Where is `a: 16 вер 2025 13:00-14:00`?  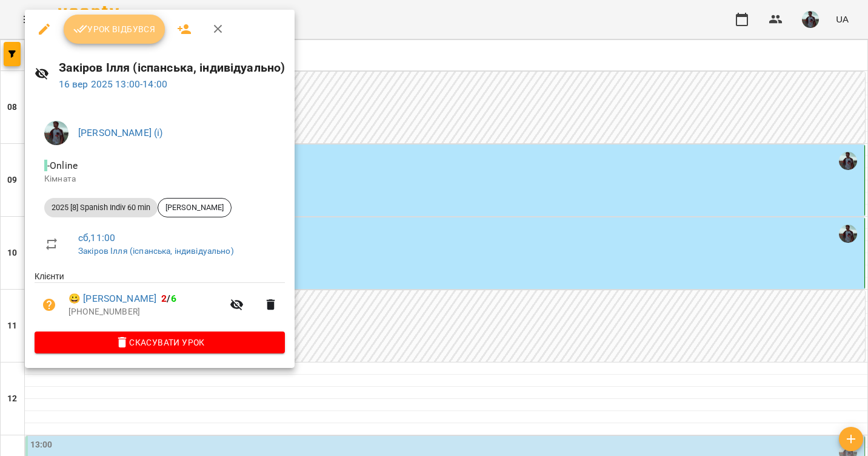 a: 16 вер 2025 13:00-14:00 is located at coordinates (113, 84).